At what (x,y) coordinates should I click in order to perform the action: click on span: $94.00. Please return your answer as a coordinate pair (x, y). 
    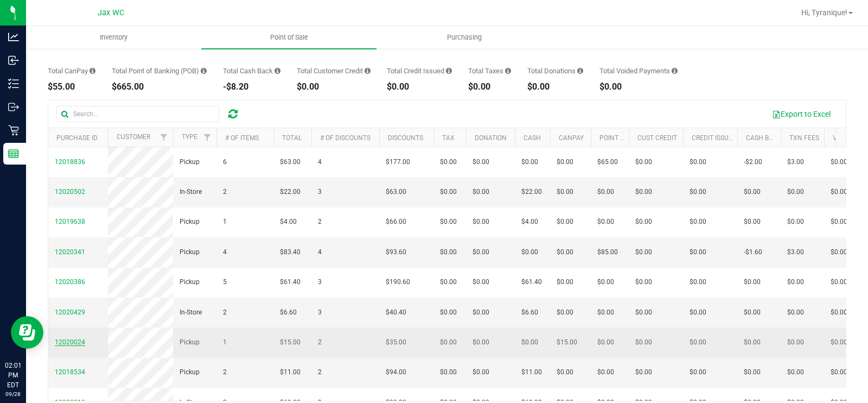
    Looking at the image, I should click on (396, 372).